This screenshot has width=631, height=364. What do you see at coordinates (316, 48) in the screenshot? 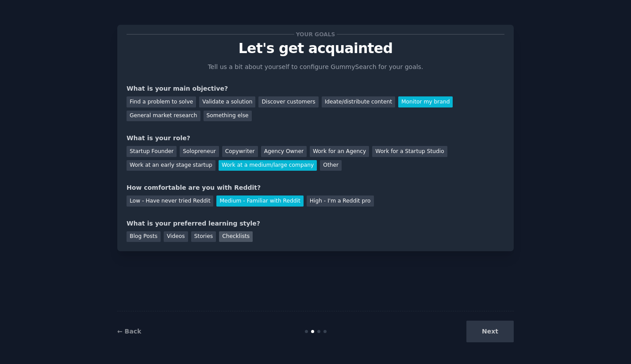
I see `p: Let's get acquainted` at bounding box center [316, 48].